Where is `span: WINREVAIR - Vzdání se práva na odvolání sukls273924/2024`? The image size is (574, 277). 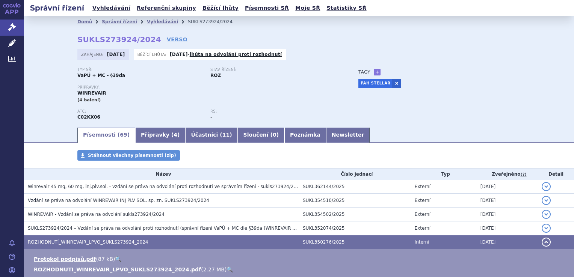
span: WINREVAIR - Vzdání se práva na odvolání sukls273924/2024 is located at coordinates (96, 214).